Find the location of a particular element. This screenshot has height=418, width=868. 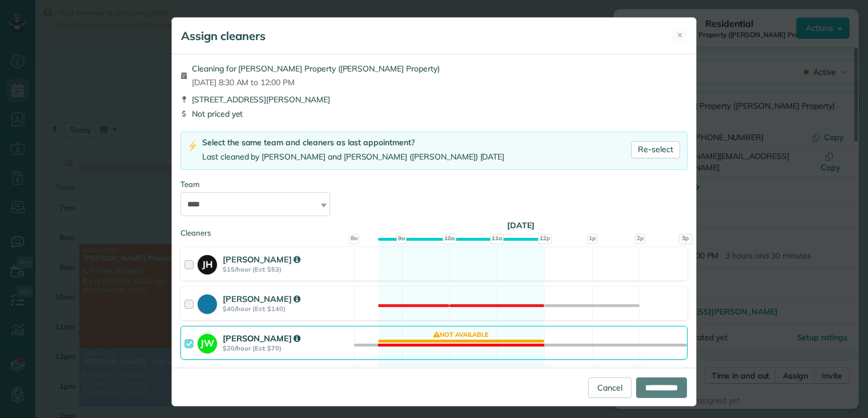

a: Re-select is located at coordinates (656, 149).